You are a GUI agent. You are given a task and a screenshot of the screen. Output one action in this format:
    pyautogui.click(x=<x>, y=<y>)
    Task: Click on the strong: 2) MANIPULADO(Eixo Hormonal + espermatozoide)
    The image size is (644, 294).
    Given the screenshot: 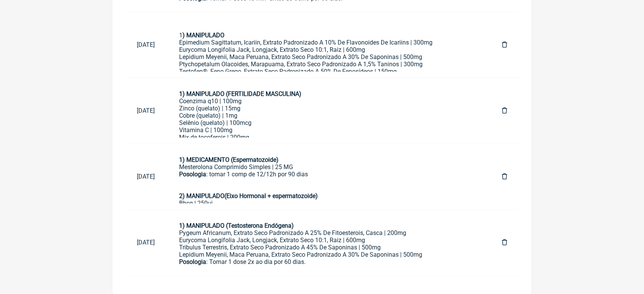 What is the action you would take?
    pyautogui.click(x=249, y=196)
    